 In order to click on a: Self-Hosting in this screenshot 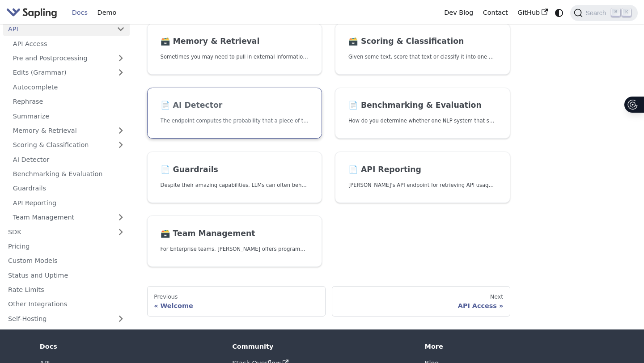, I will do `click(66, 319)`.